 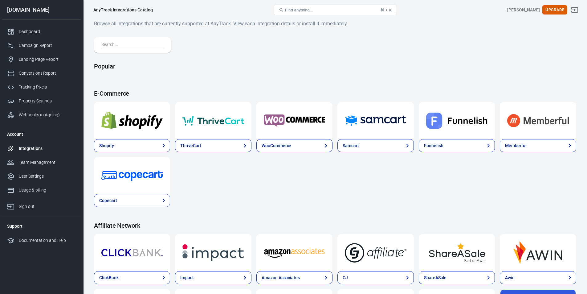 What do you see at coordinates (42, 162) in the screenshot?
I see `a: Team Management` at bounding box center [42, 162].